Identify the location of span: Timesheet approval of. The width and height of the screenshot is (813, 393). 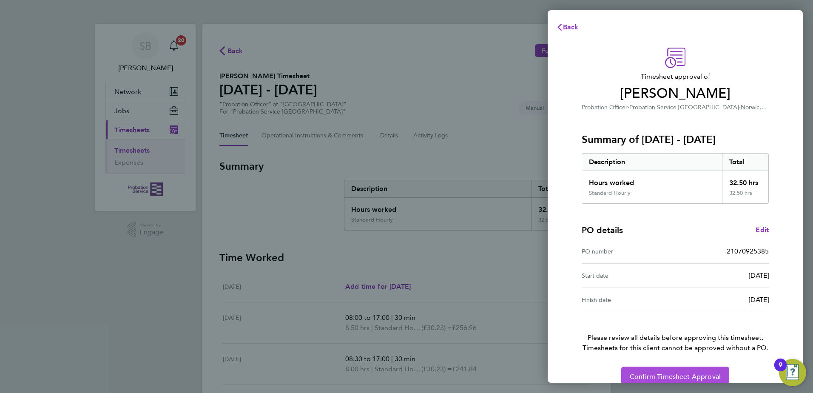
(676, 77).